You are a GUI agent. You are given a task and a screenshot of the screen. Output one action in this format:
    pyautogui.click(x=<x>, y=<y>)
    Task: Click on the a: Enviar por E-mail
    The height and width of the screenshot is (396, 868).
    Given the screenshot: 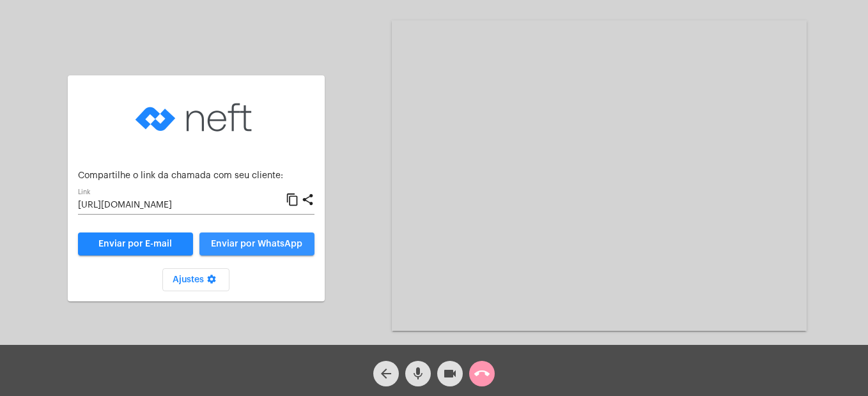 What is the action you would take?
    pyautogui.click(x=135, y=244)
    